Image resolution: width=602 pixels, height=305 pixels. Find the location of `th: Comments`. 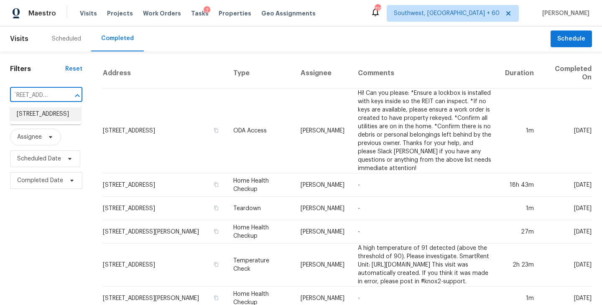

th: Comments is located at coordinates (424, 73).